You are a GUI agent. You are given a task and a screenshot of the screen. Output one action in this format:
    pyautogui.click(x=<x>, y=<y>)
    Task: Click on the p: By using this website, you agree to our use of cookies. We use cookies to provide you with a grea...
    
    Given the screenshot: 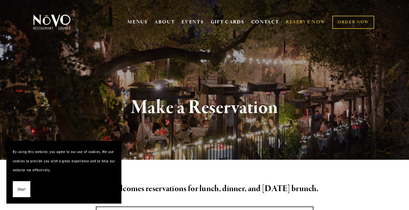 What is the action you would take?
    pyautogui.click(x=64, y=161)
    